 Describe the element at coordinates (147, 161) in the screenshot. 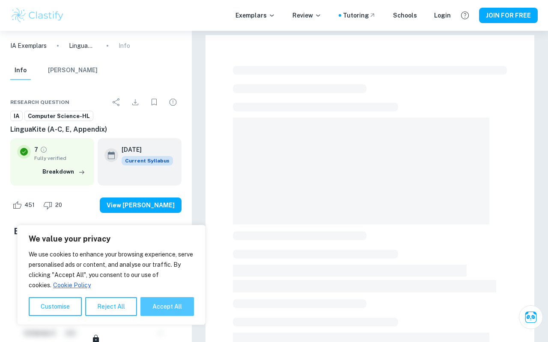

I see `span: Current Syllabus` at that location.